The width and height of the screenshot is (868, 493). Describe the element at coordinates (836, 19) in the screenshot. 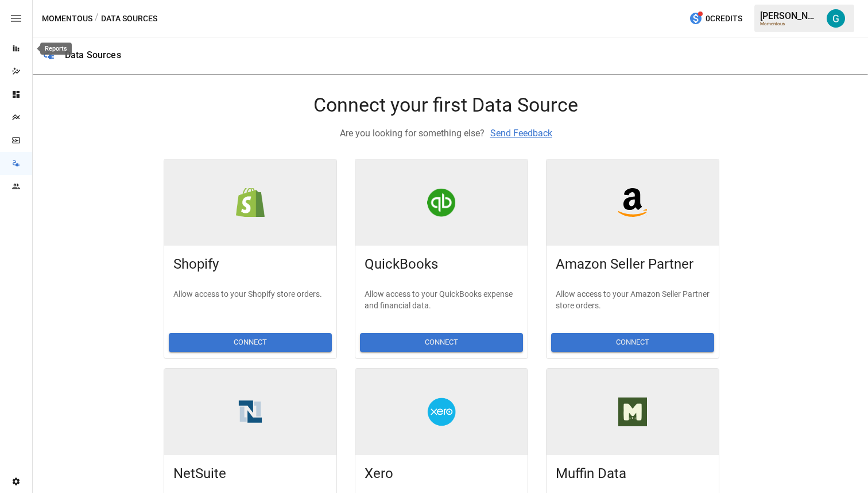

I see `img: Gavin Acres` at that location.